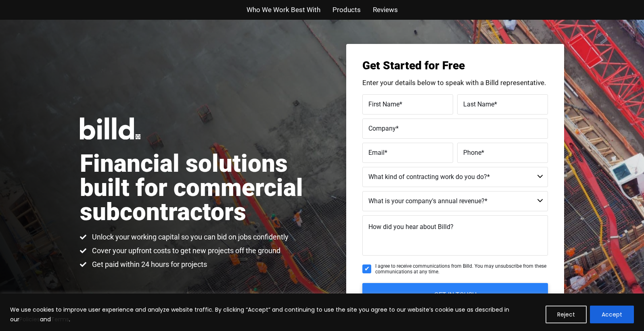  I want to click on span: Company, so click(382, 128).